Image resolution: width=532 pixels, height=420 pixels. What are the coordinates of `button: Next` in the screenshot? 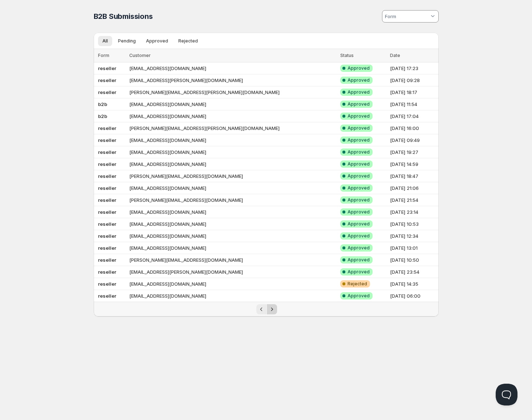 It's located at (272, 309).